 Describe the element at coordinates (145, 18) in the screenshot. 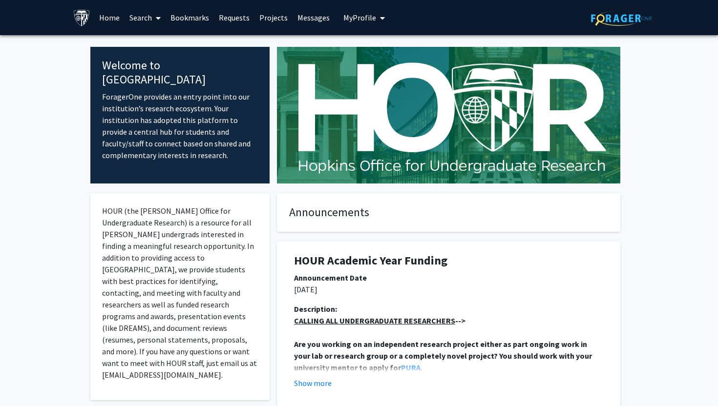

I see `a: Search` at that location.